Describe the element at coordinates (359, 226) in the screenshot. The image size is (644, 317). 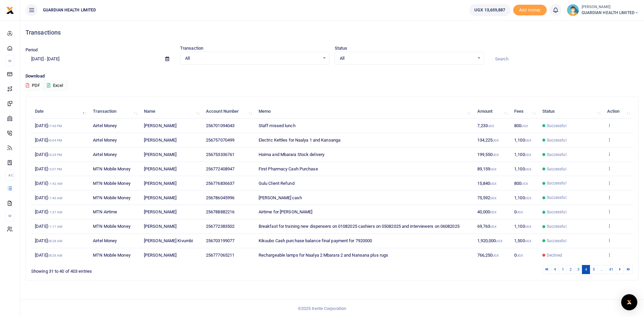
I see `span: Breakfast for training new dispensers on 01082025 cashiers on 05082025 and interviewers on 06082025` at that location.